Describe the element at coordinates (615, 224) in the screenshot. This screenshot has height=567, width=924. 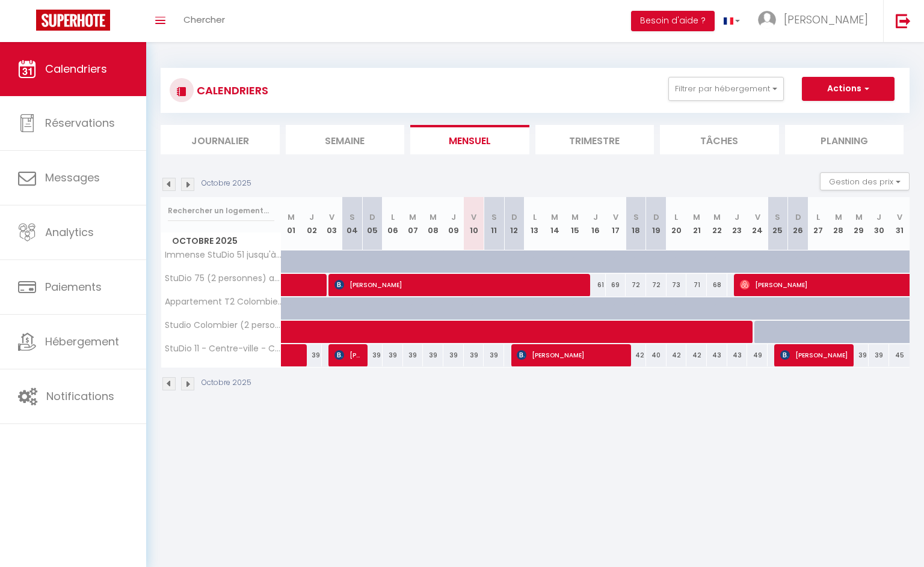
I see `th: 17` at that location.